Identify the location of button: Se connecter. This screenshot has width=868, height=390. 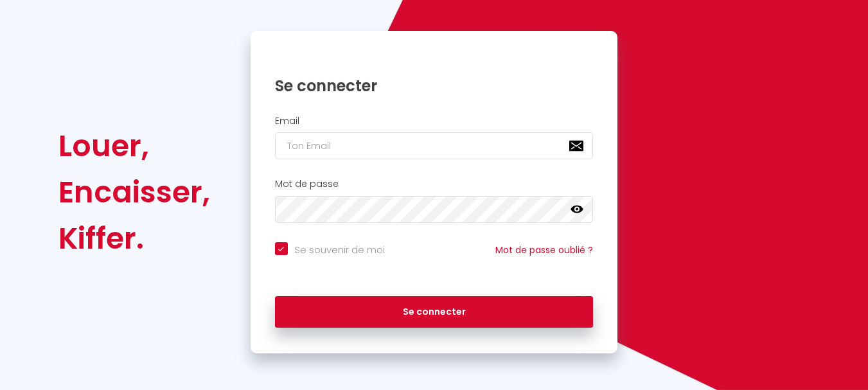
(434, 312).